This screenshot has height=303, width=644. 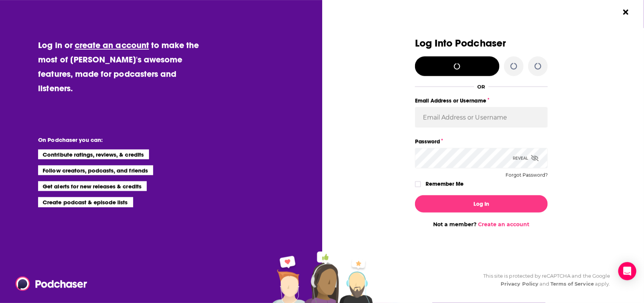 I want to click on button: Close Button, so click(x=626, y=12).